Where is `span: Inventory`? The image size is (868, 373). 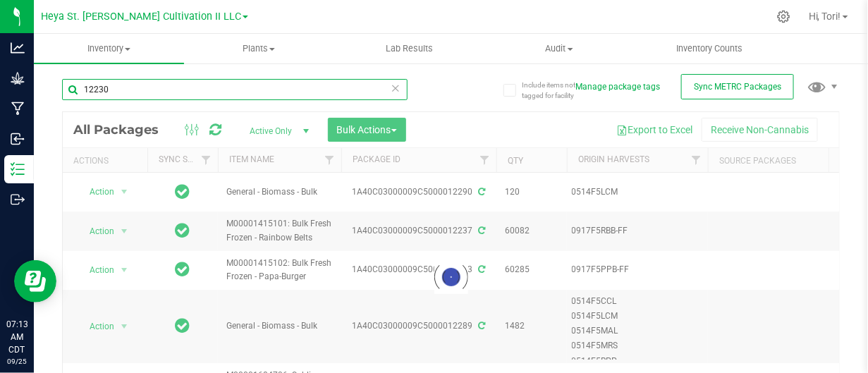
span: Inventory is located at coordinates (108, 49).